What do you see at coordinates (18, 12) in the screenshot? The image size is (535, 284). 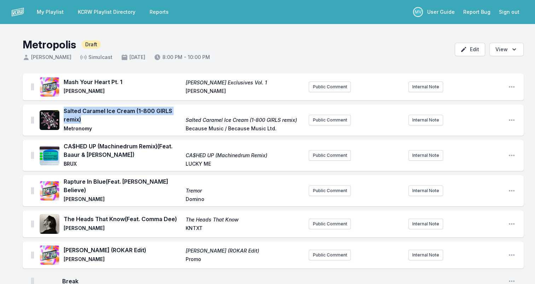 I see `img: logo-white-87cec1fa9cbef997252546196dc51331.png` at bounding box center [18, 12].